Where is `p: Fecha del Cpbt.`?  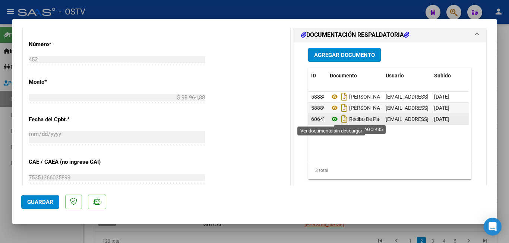
p: Fecha del Cpbt. is located at coordinates (67, 120).